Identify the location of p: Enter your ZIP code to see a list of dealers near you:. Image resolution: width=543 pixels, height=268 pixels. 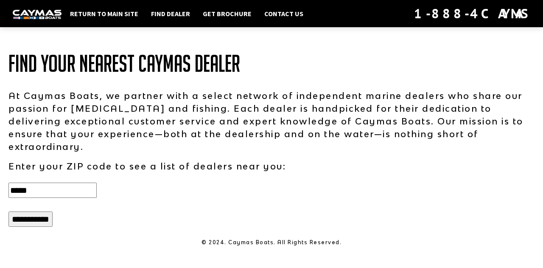
(272, 166).